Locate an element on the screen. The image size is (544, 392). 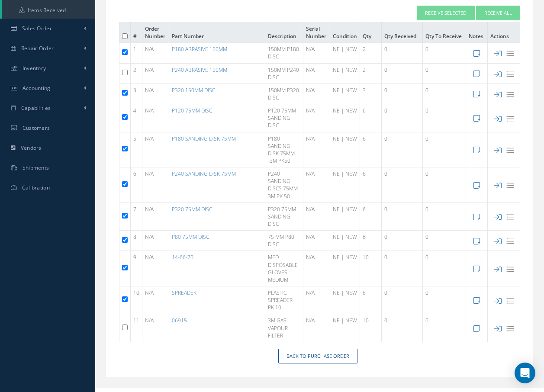
span: Customers is located at coordinates (36, 128).